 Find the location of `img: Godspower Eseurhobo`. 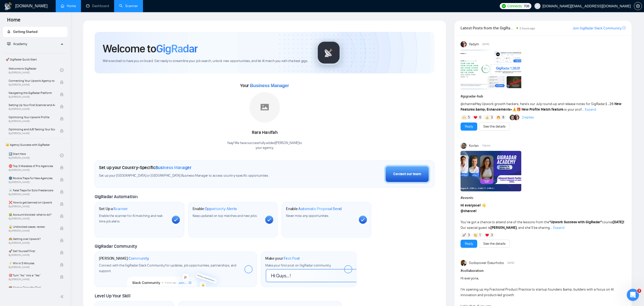

img: Godspower Eseurhobo is located at coordinates (463, 263).